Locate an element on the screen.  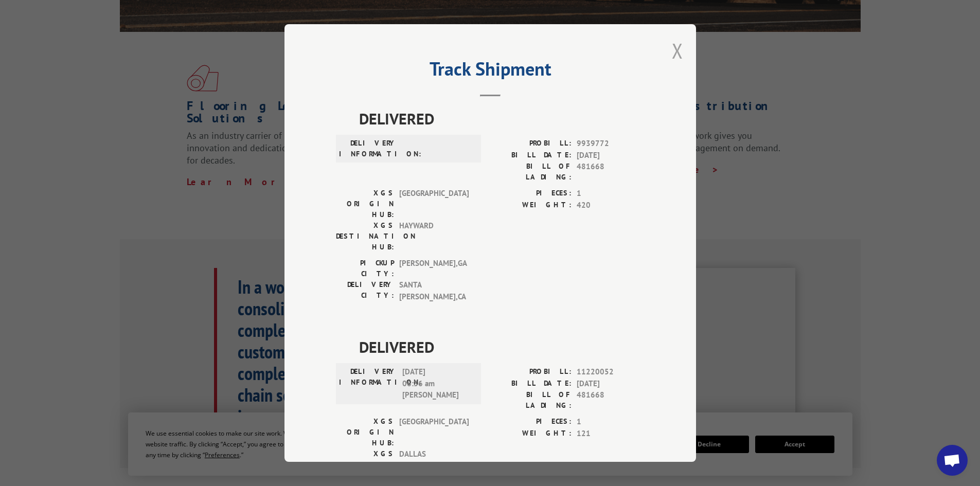
span: 11220052 is located at coordinates (611, 372).